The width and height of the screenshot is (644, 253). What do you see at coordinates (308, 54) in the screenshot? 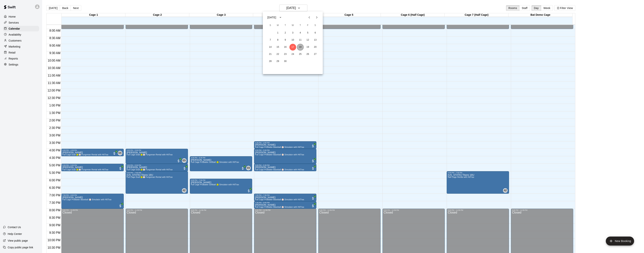
I see `button: 26` at bounding box center [308, 54].